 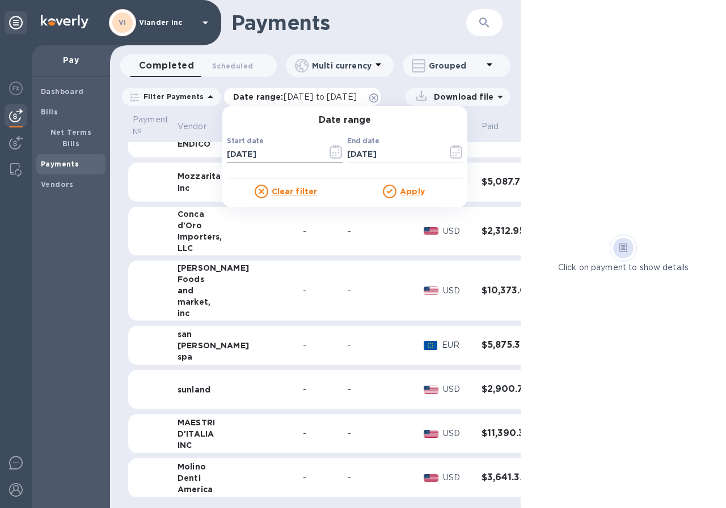 I want to click on div: market,, so click(x=213, y=302).